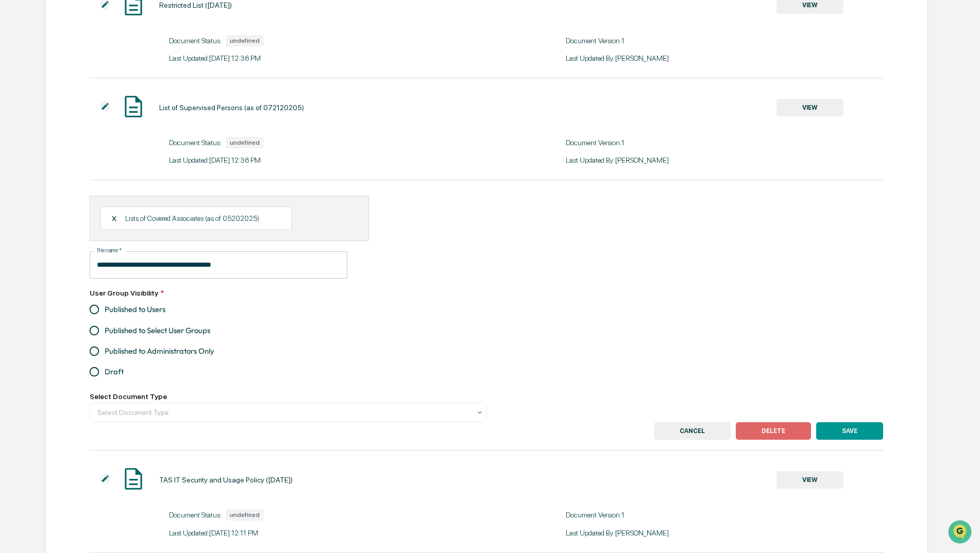 The width and height of the screenshot is (980, 553). Describe the element at coordinates (43, 135) in the screenshot. I see `span: Preclearance` at that location.